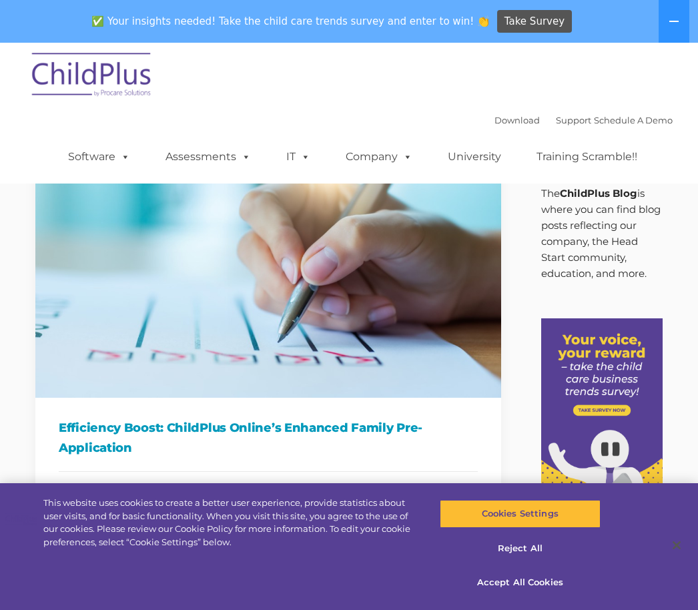 The height and width of the screenshot is (610, 698). Describe the element at coordinates (598, 193) in the screenshot. I see `strong: ChildPlus Blog` at that location.